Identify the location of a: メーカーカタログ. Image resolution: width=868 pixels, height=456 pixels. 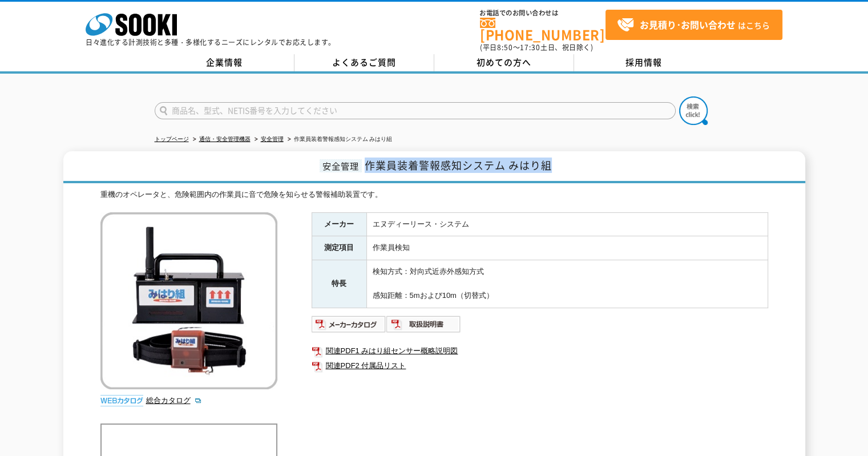
(348, 327).